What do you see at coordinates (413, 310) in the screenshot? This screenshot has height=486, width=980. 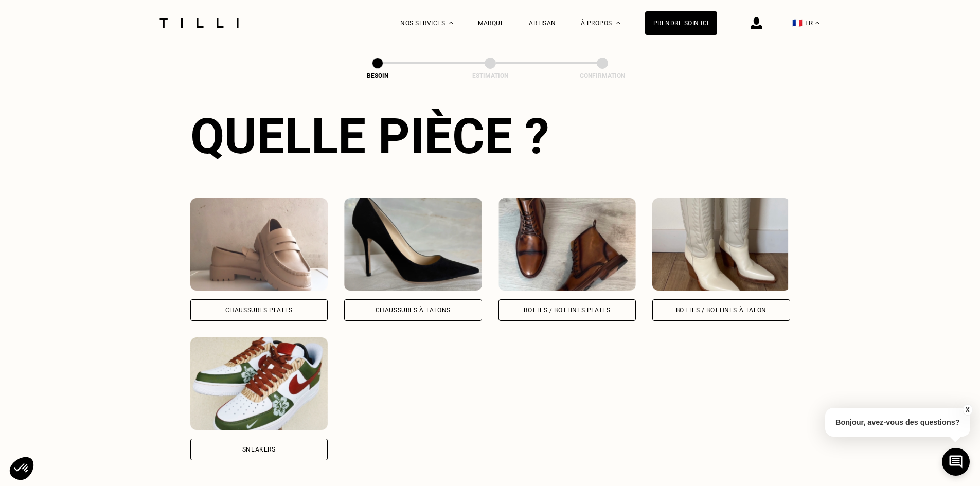 I see `div: Chaussures à Talons` at bounding box center [413, 310].